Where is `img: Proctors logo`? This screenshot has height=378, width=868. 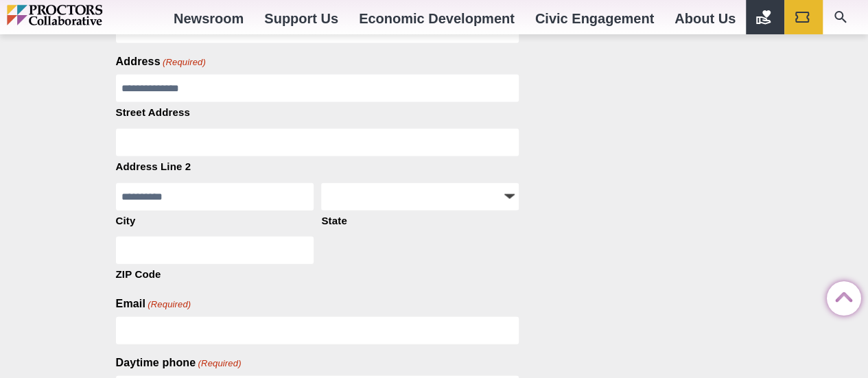 img: Proctors logo is located at coordinates (84, 15).